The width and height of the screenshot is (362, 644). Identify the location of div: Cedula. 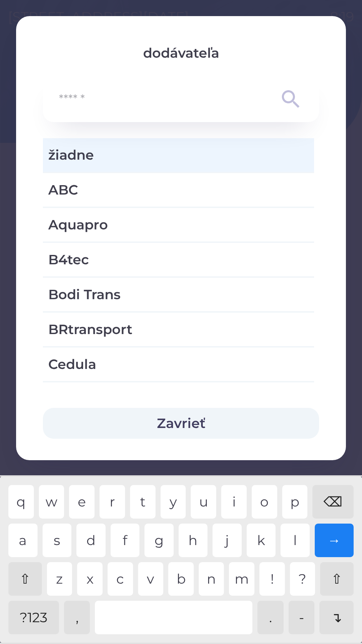
(178, 364).